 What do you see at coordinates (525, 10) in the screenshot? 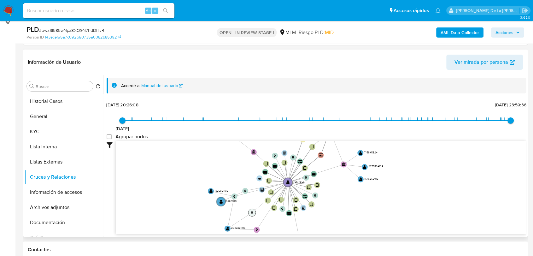
I see `a: Salir` at bounding box center [525, 10].